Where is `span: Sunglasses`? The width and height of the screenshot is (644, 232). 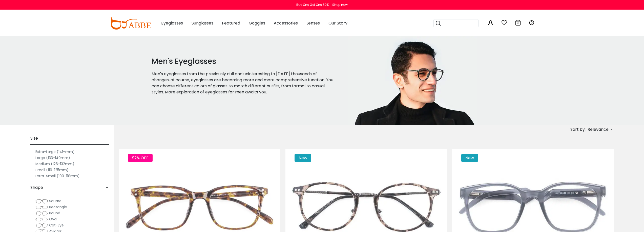
span: Sunglasses is located at coordinates (203, 23).